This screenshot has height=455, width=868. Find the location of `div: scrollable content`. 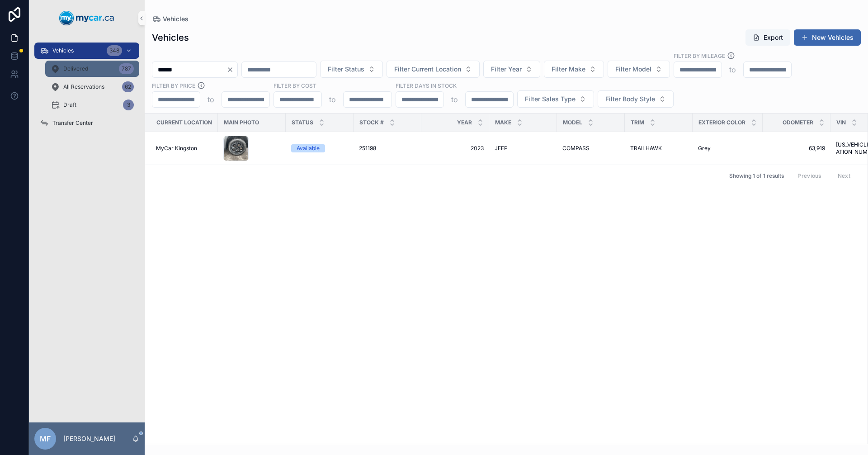

div: scrollable content is located at coordinates (87, 90).